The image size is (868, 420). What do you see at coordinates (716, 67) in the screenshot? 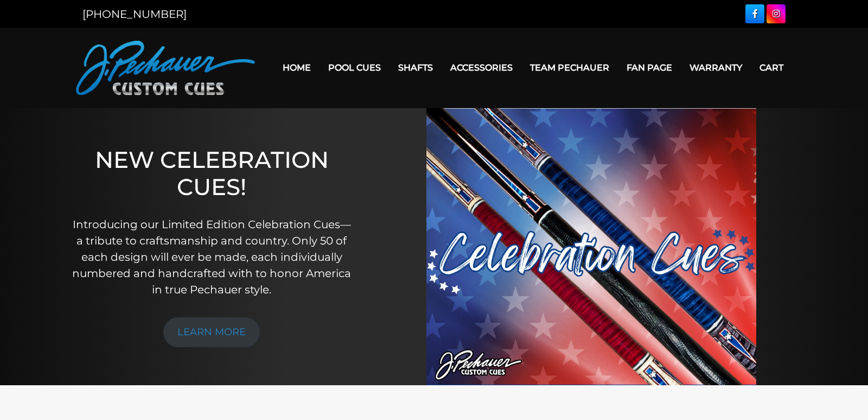
I see `a: Warranty` at bounding box center [716, 67].